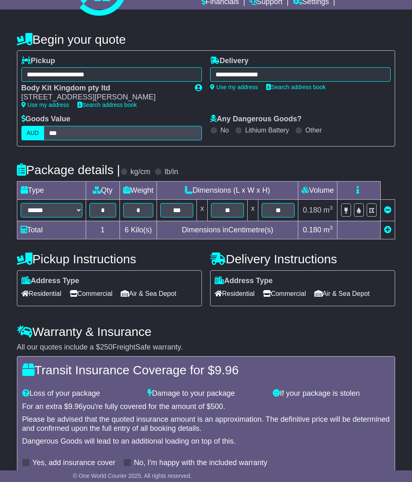 The width and height of the screenshot is (412, 482). Describe the element at coordinates (206, 407) in the screenshot. I see `div: For an extra $ you're fully covered for the amount of $ .` at that location.